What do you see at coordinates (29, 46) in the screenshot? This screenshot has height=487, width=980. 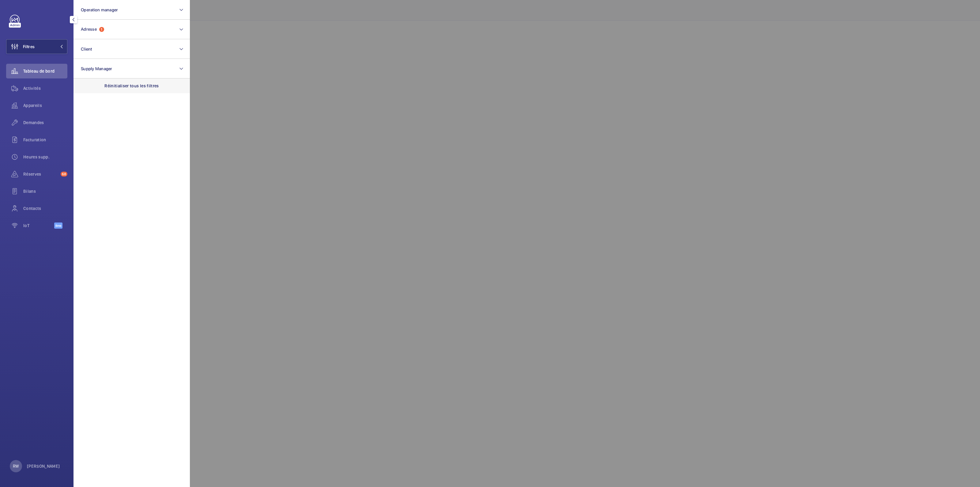 I see `span: Filtres` at bounding box center [29, 46].